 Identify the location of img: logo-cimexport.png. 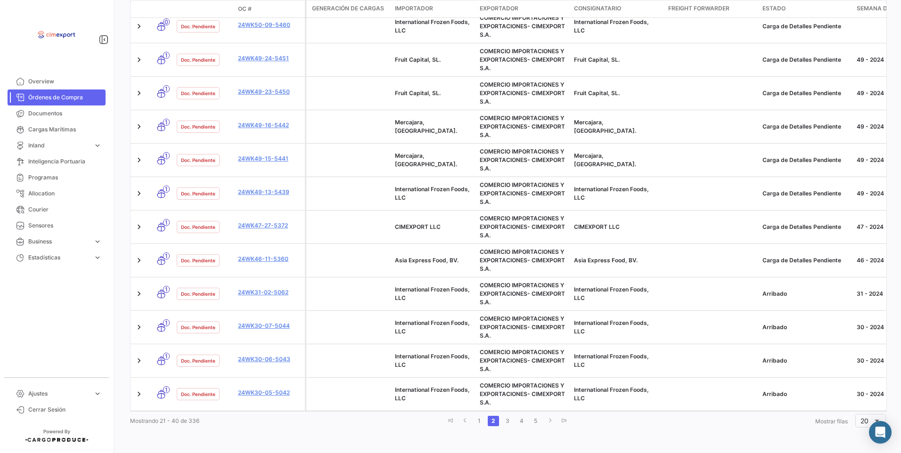
(57, 35).